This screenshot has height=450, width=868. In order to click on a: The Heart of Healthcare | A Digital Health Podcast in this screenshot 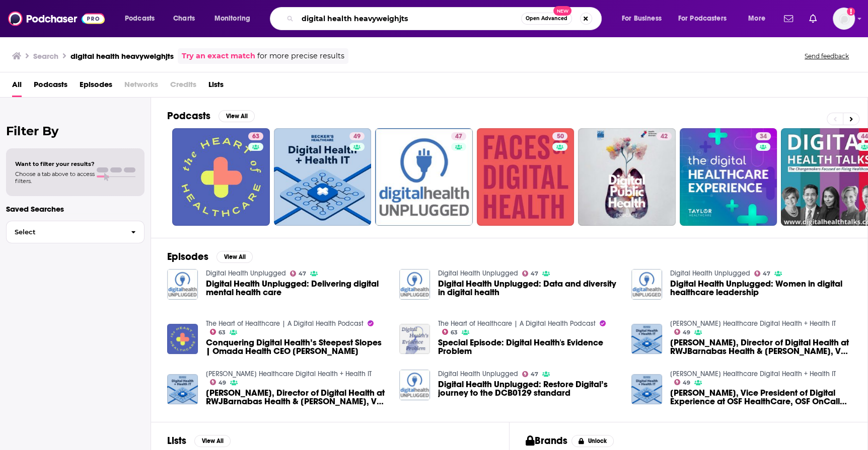, I will do `click(517, 323)`.